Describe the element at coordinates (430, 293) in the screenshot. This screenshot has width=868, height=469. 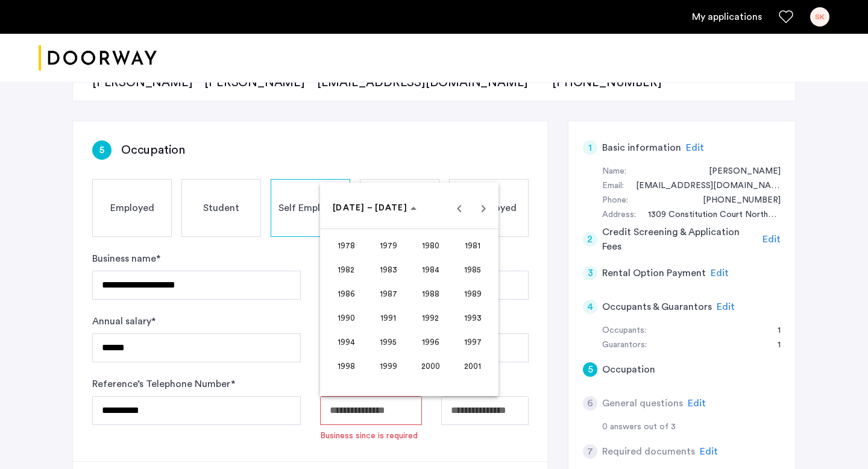
I see `button: 1988` at that location.